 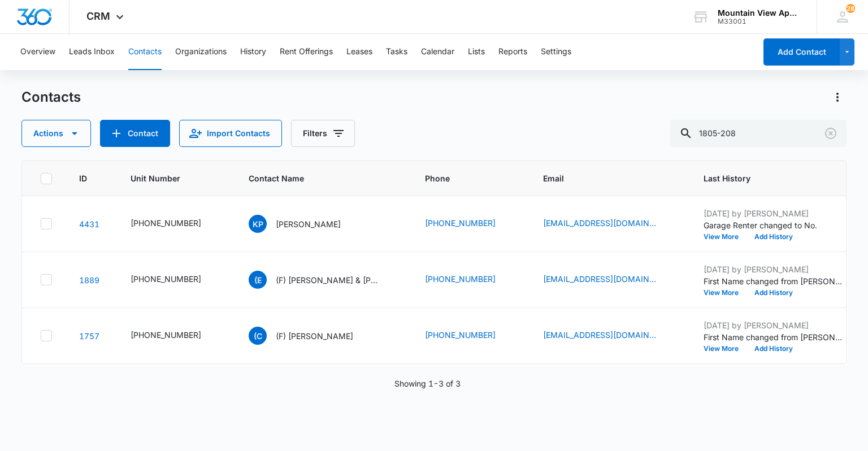 I want to click on button: Rent Offerings, so click(x=306, y=52).